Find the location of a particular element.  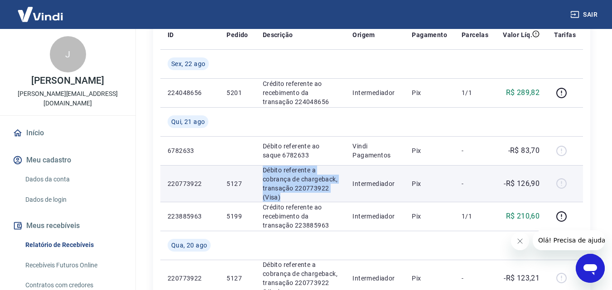

a: Início is located at coordinates (67, 133).